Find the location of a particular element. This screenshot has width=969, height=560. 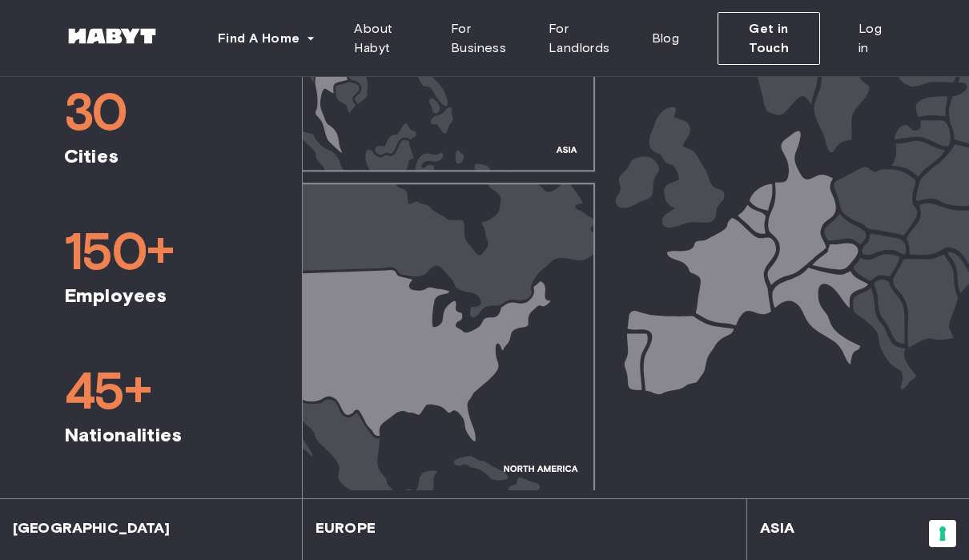

a: For Landlords is located at coordinates (587, 38).